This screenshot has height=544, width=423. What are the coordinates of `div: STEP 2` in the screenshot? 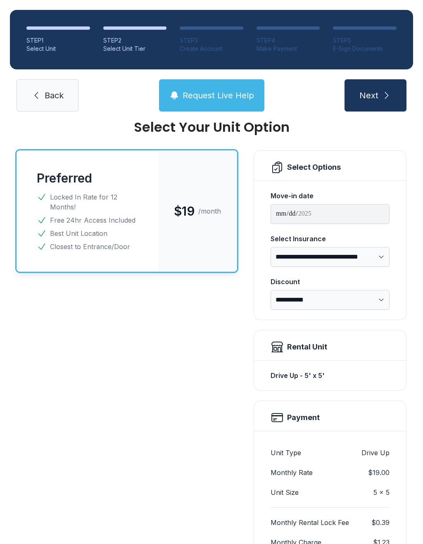 It's located at (135, 40).